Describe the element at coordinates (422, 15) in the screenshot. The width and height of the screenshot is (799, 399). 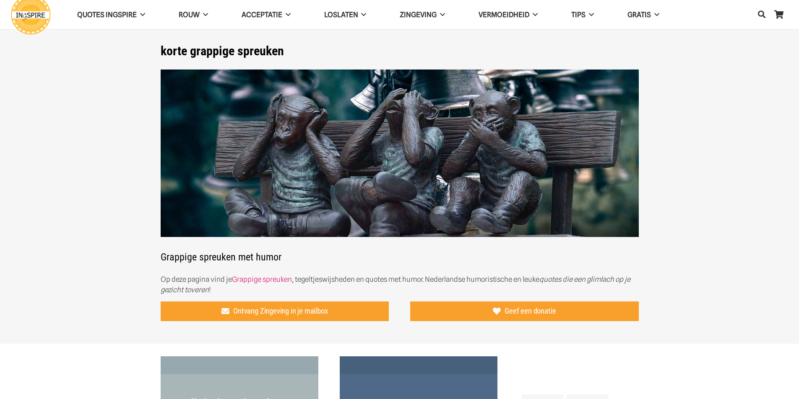
I see `a: Zingeving` at that location.